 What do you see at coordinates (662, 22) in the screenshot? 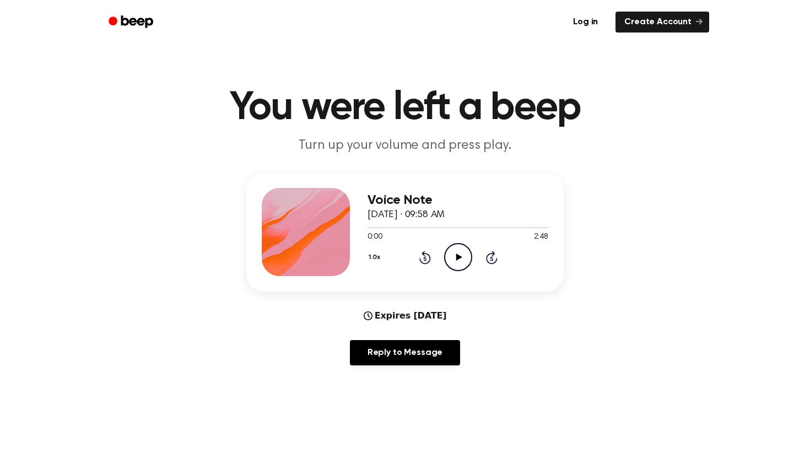
I see `a: Create Account` at bounding box center [662, 22].